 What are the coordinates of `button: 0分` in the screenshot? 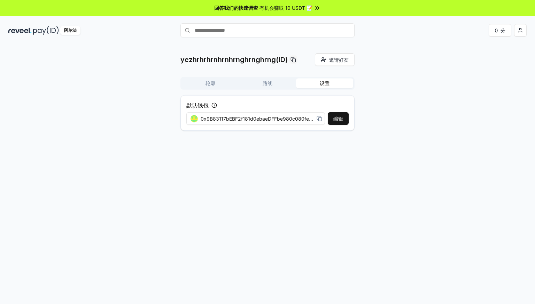 It's located at (499, 30).